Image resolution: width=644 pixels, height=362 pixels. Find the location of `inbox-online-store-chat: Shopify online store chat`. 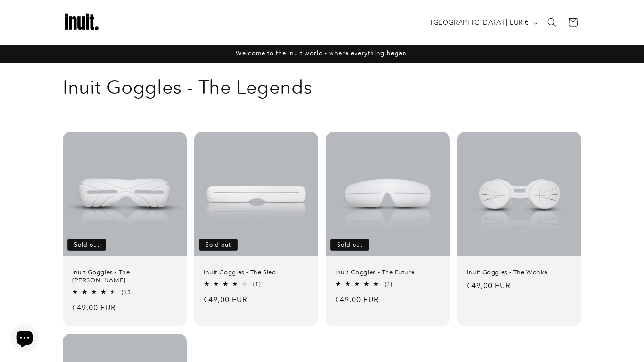

inbox-online-store-chat: Shopify online store chat is located at coordinates (25, 339).